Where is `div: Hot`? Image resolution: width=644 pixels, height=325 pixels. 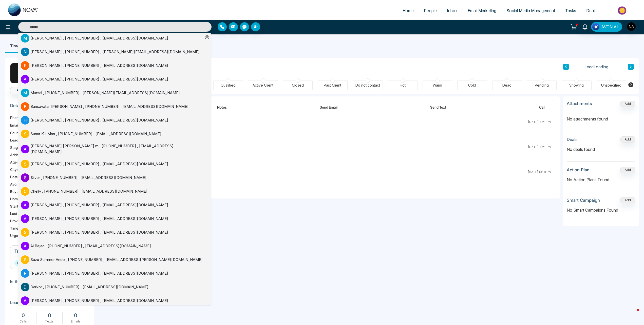
div: Hot is located at coordinates (402, 85).